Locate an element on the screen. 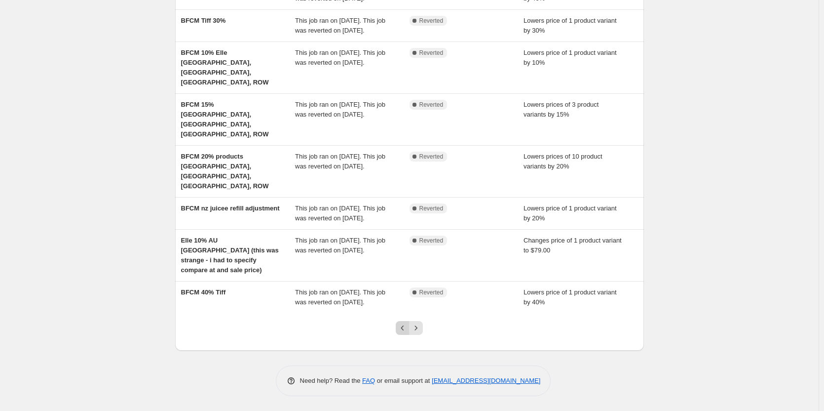  span: Lowers price of 1 product variant by 20% is located at coordinates (570, 213).